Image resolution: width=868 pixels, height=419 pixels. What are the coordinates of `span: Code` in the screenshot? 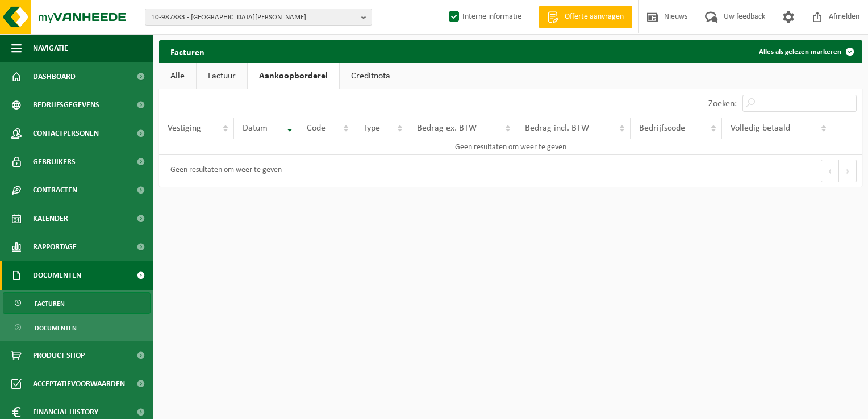 It's located at (316, 128).